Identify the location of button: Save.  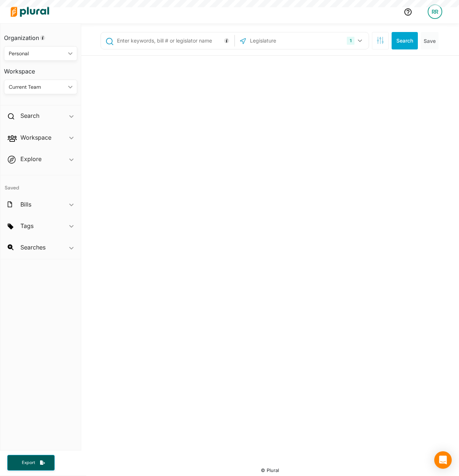
(430, 41).